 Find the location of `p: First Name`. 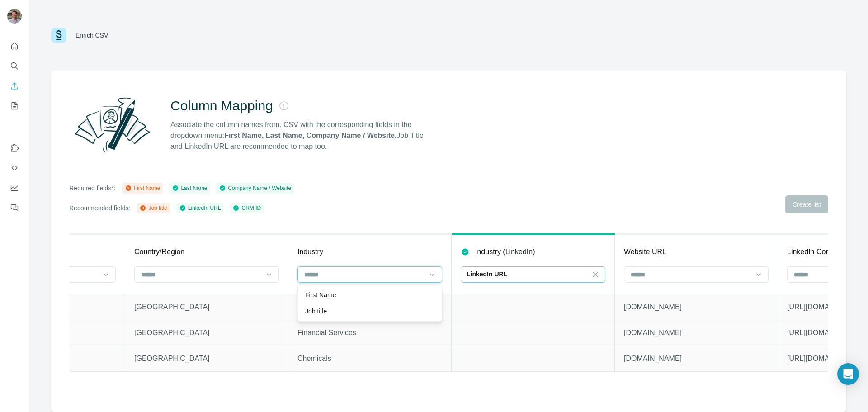

p: First Name is located at coordinates (320, 295).